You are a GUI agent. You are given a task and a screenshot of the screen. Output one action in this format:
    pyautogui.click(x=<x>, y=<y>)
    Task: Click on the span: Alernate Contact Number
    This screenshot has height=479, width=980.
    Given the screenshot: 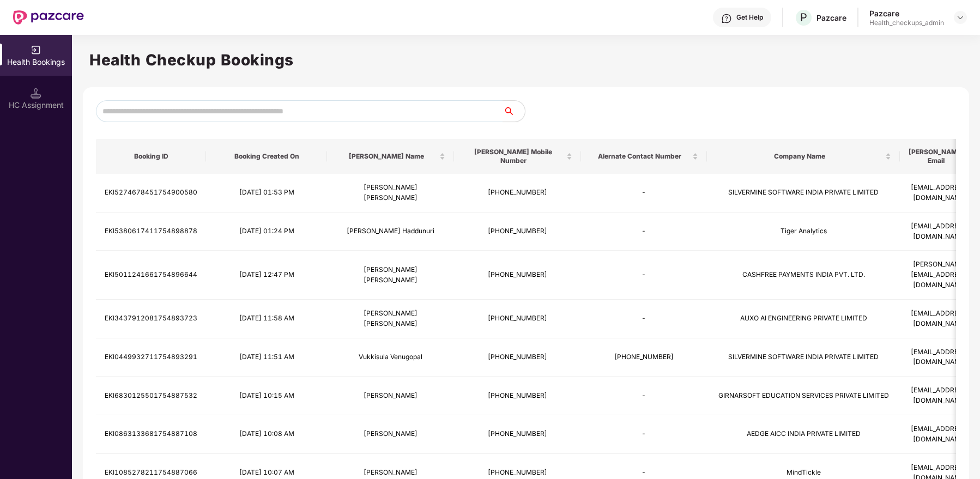 What is the action you would take?
    pyautogui.click(x=640, y=157)
    